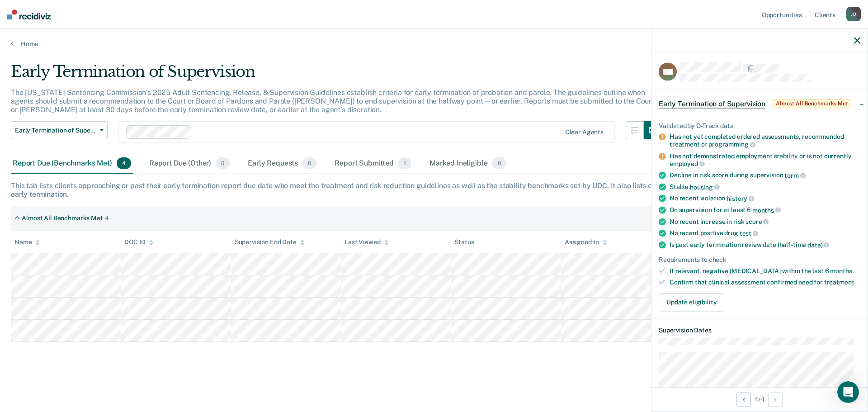  What do you see at coordinates (759, 125) in the screenshot?
I see `div: Validated by O-Track data` at bounding box center [759, 125].